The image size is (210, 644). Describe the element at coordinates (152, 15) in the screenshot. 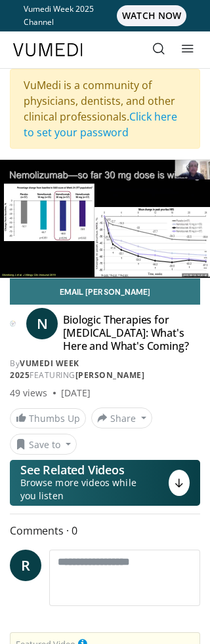

I see `span: WATCH NOW` at that location.